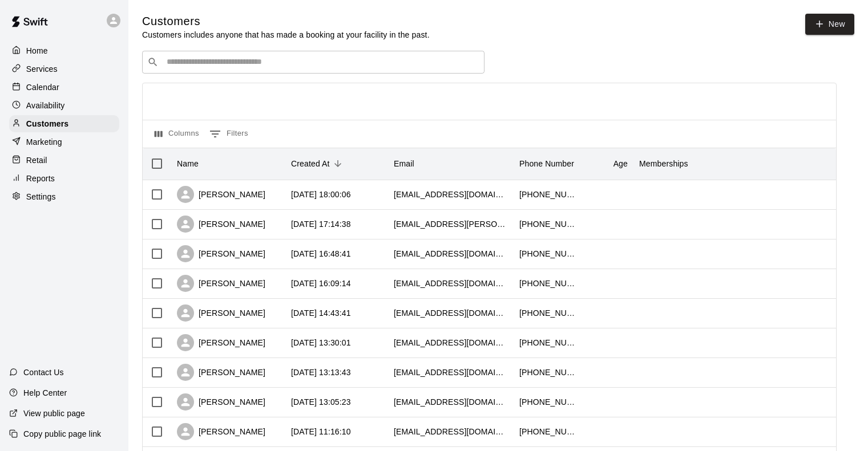  What do you see at coordinates (830, 24) in the screenshot?
I see `a: New` at bounding box center [830, 24].